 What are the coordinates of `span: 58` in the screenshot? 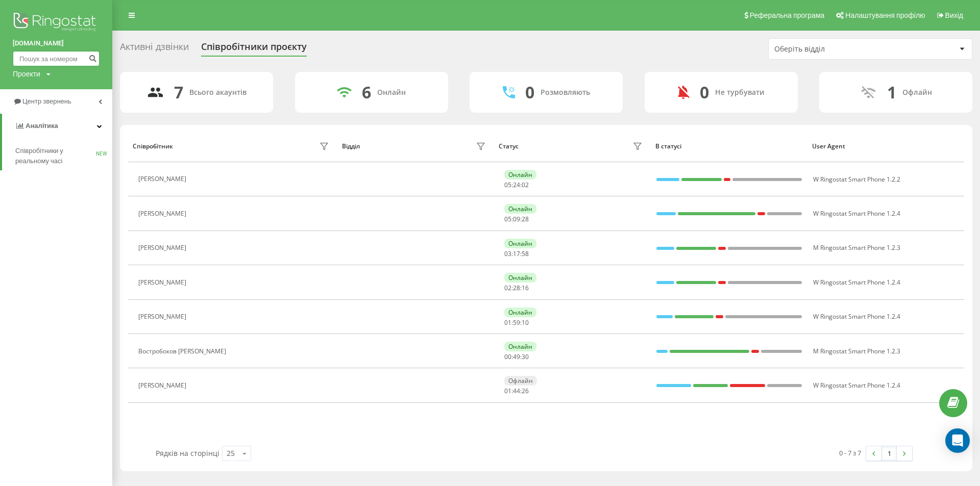 It's located at (525, 254).